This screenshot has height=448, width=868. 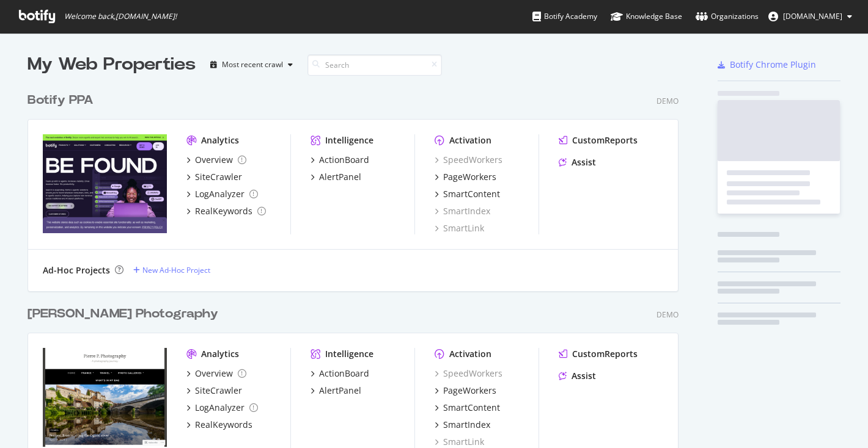 What do you see at coordinates (812, 16) in the screenshot?
I see `span: pierre.paqueton.gmail` at bounding box center [812, 16].